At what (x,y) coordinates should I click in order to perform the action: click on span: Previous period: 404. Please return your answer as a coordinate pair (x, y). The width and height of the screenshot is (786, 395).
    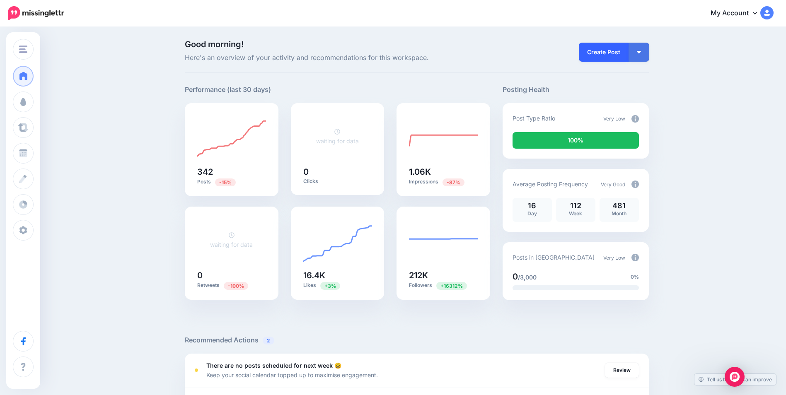
    Looking at the image, I should click on (225, 182).